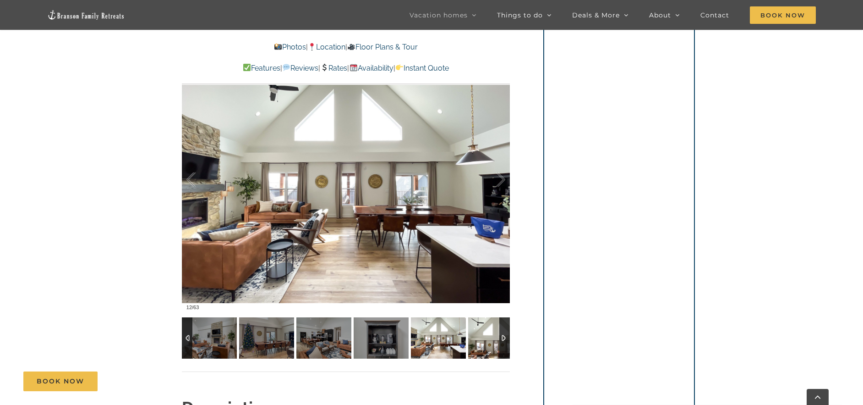 The width and height of the screenshot is (863, 405). What do you see at coordinates (324, 338) in the screenshot?
I see `img: Claymore-Cottage-lake-view-pool-vacation-rental-1120-scaled.jpg-nggid041122-ngg0dyn-120x90-00f0w0...` at bounding box center [324, 338].